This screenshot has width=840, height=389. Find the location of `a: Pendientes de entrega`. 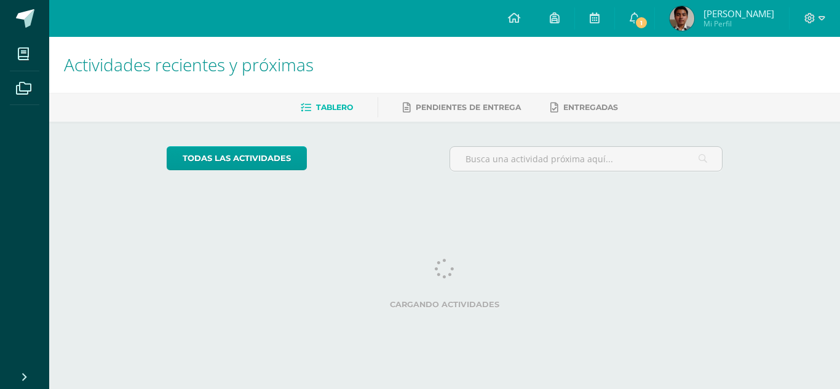

a: Pendientes de entrega is located at coordinates (462, 108).